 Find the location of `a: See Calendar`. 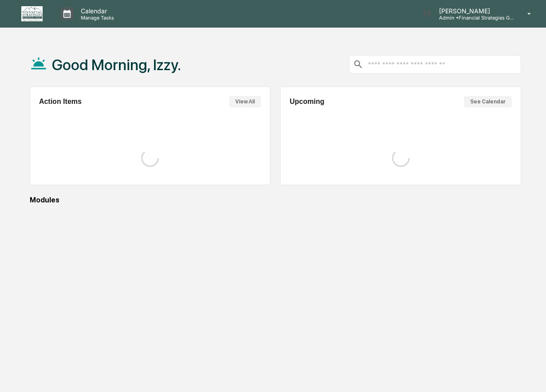

a: See Calendar is located at coordinates (488, 102).